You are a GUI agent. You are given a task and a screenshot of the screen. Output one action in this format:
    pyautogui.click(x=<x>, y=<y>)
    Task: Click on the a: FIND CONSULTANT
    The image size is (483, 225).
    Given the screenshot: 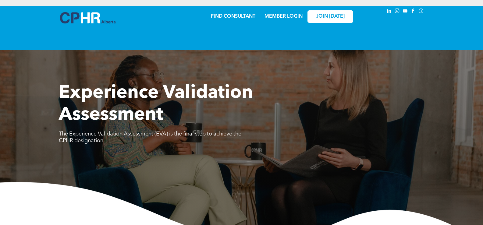 What is the action you would take?
    pyautogui.click(x=233, y=16)
    